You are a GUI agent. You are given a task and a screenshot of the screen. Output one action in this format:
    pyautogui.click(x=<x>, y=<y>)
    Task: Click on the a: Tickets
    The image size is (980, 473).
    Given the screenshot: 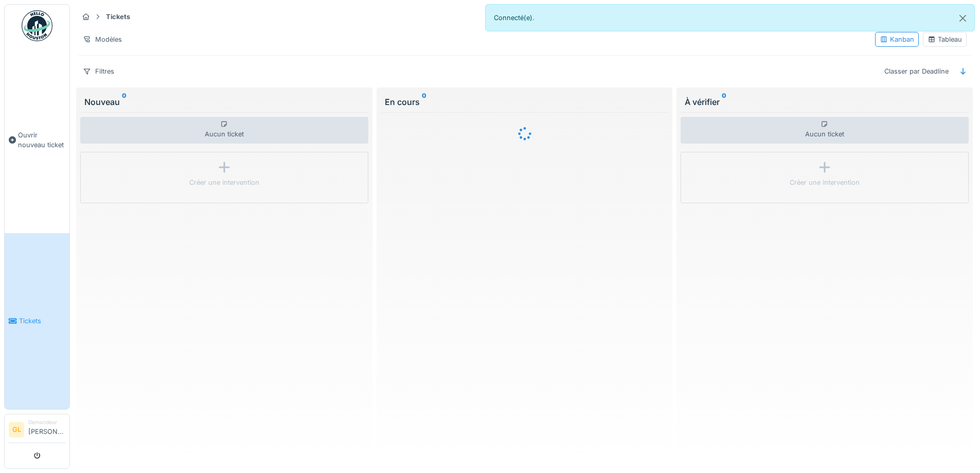 What is the action you would take?
    pyautogui.click(x=37, y=321)
    